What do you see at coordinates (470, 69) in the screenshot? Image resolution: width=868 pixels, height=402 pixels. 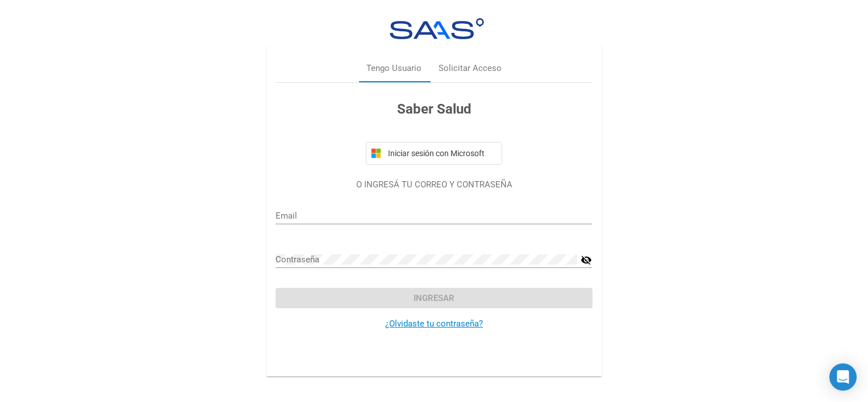 I see `div: Solicitar Acceso` at bounding box center [470, 69].